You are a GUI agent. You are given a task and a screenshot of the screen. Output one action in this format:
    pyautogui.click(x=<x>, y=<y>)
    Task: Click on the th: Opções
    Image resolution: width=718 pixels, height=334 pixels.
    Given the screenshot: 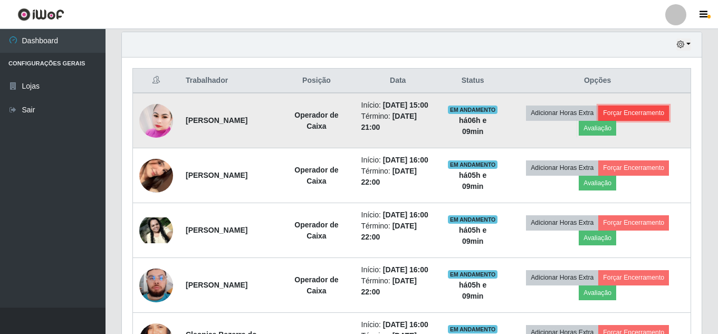 What is the action you would take?
    pyautogui.click(x=598, y=81)
    